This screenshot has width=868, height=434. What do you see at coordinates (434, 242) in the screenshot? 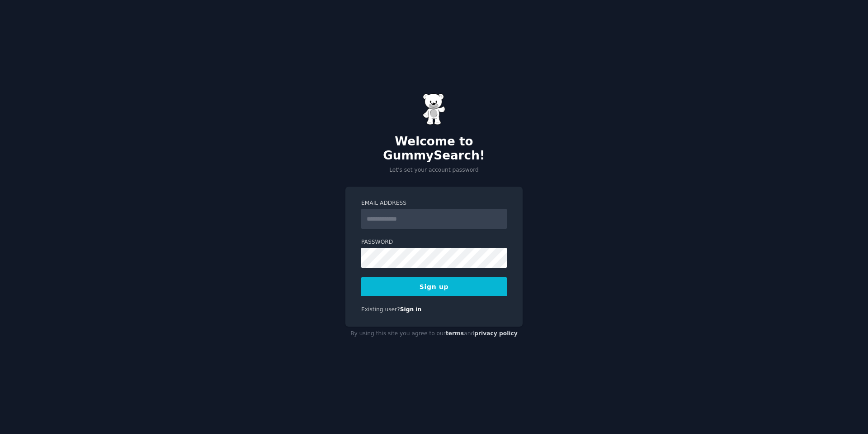
I see `label: Password` at bounding box center [434, 242].